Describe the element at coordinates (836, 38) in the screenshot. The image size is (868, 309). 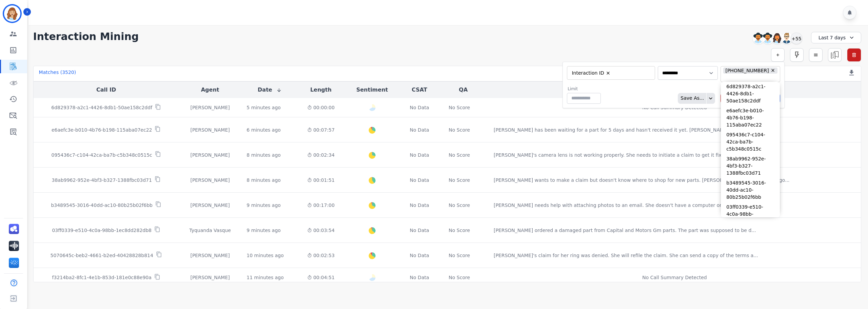
I see `div: Last 7 days` at that location.